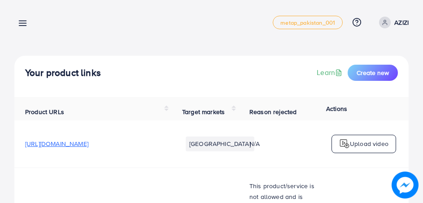 The height and width of the screenshot is (203, 423). I want to click on h4: Your product links, so click(63, 73).